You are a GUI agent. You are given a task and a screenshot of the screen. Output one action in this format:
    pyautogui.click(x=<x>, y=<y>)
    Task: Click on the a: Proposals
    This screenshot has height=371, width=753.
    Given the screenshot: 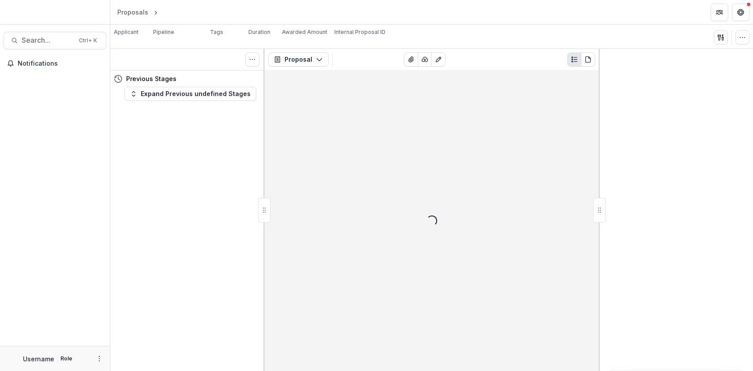 What is the action you would take?
    pyautogui.click(x=133, y=12)
    